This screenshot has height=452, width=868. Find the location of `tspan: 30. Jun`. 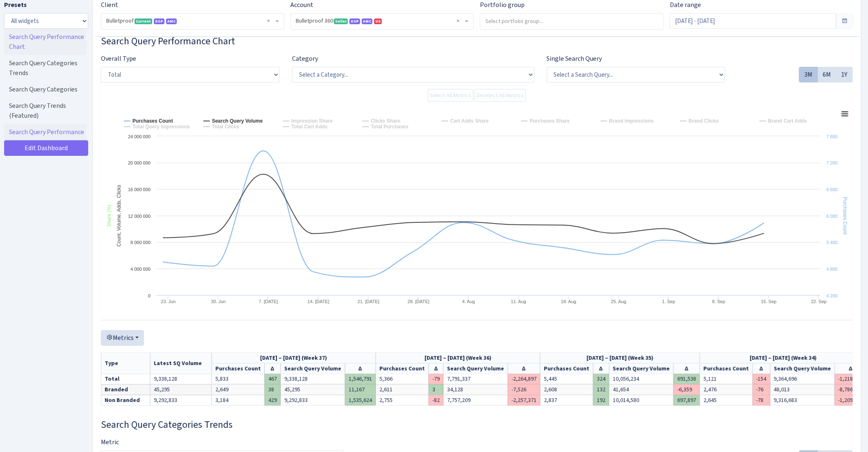

tspan: 30. Jun is located at coordinates (218, 301).